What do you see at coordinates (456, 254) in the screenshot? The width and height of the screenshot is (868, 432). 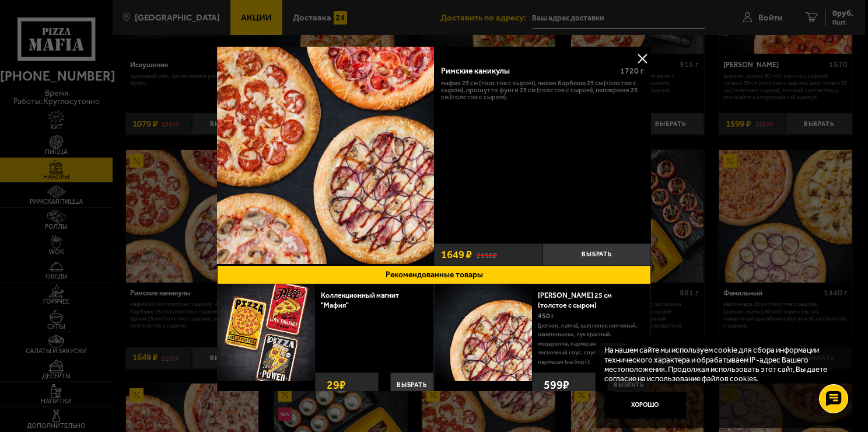 I see `span: 1649 ₽` at bounding box center [456, 254].